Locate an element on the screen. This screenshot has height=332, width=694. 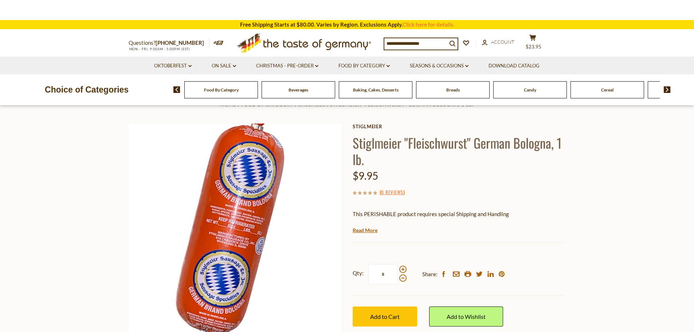
a: Seasons & Occasions is located at coordinates (439, 66).